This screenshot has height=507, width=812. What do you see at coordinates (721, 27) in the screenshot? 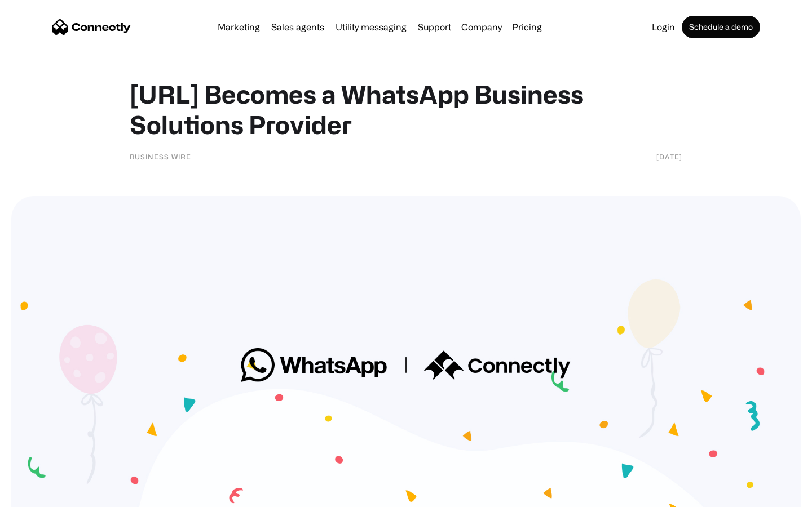
I see `a: Schedule a demo` at bounding box center [721, 27].